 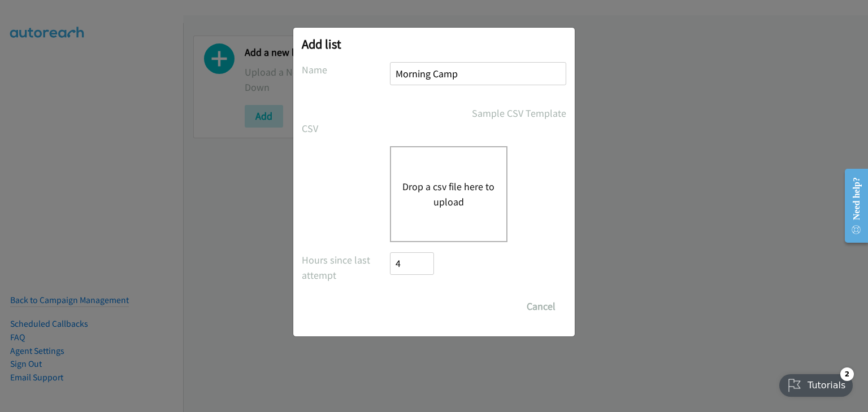 What do you see at coordinates (43, 23) in the screenshot?
I see `button: Checklist, Tutorials, 2 incomplete tasks` at bounding box center [43, 23].